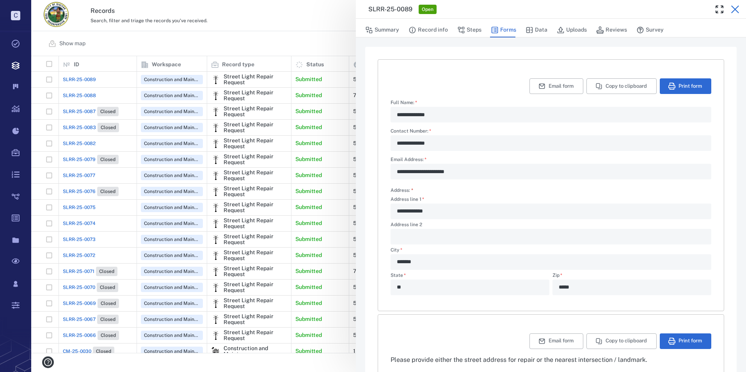 Image resolution: width=746 pixels, height=372 pixels. I want to click on button: Forms, so click(503, 30).